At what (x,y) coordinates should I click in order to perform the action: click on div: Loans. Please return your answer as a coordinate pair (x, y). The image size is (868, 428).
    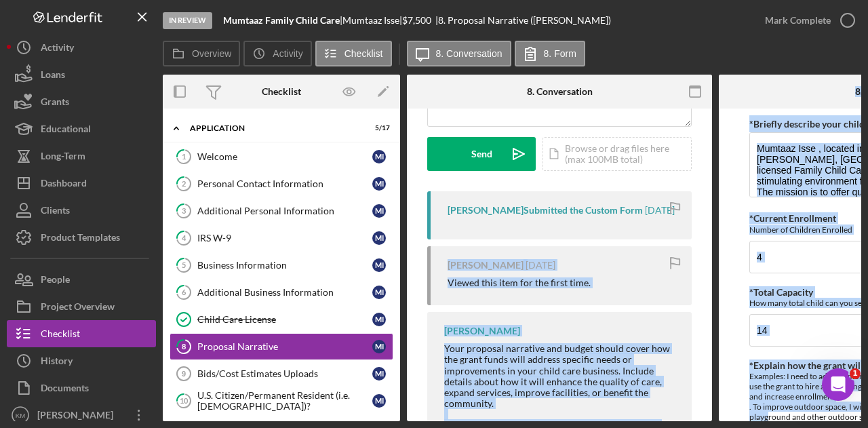
    Looking at the image, I should click on (53, 76).